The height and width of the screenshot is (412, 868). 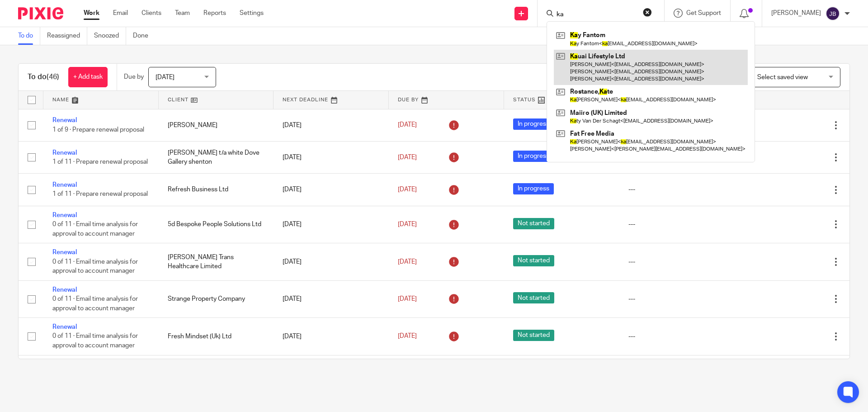 I want to click on a: To do, so click(x=29, y=36).